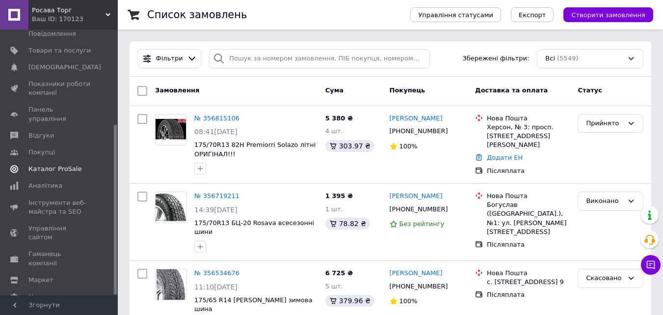 The image size is (663, 315). What do you see at coordinates (177, 90) in the screenshot?
I see `span: Замовлення` at bounding box center [177, 90].